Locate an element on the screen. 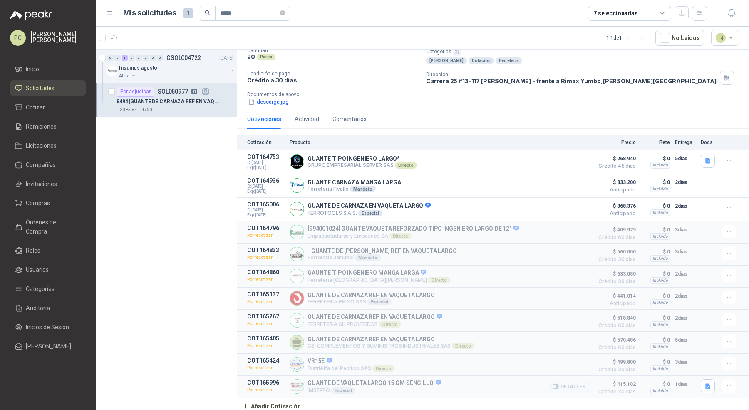  p: Precio is located at coordinates (615, 142).